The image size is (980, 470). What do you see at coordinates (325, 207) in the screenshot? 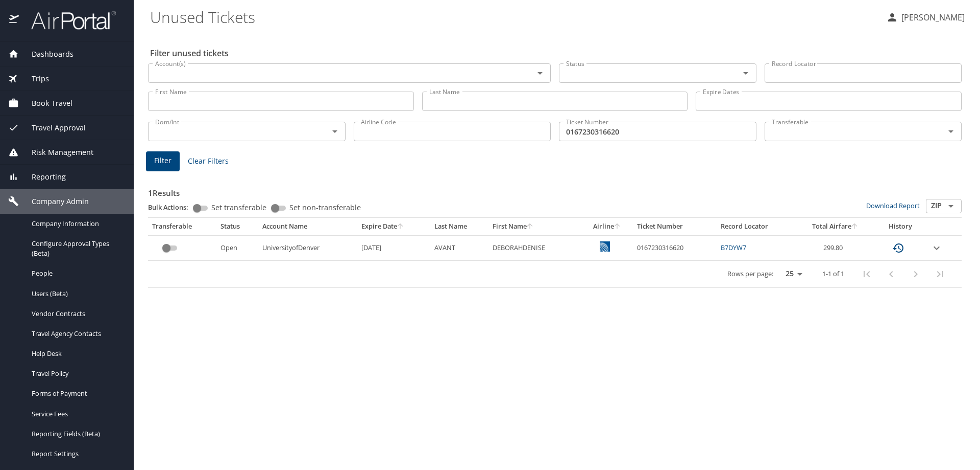
I see `span: Set non-transferable` at bounding box center [325, 207].